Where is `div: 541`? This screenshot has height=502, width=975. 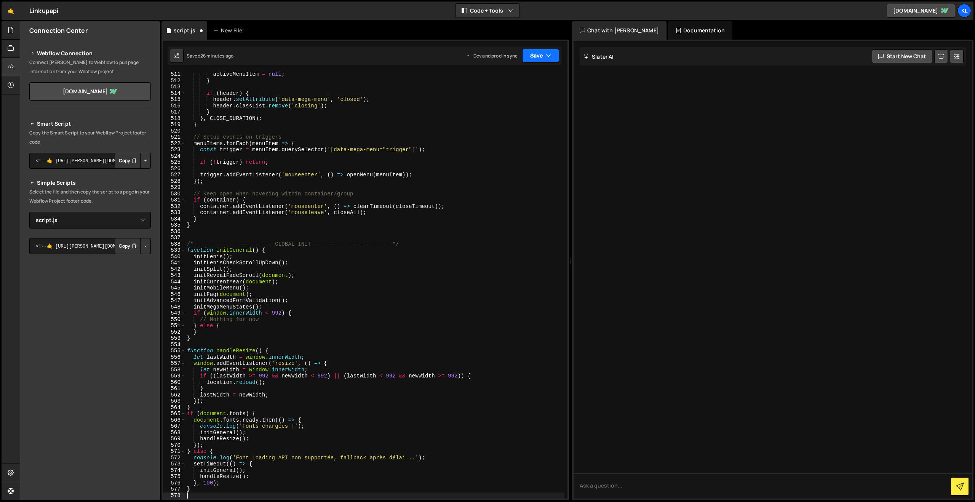 div: 541 is located at coordinates (174, 263).